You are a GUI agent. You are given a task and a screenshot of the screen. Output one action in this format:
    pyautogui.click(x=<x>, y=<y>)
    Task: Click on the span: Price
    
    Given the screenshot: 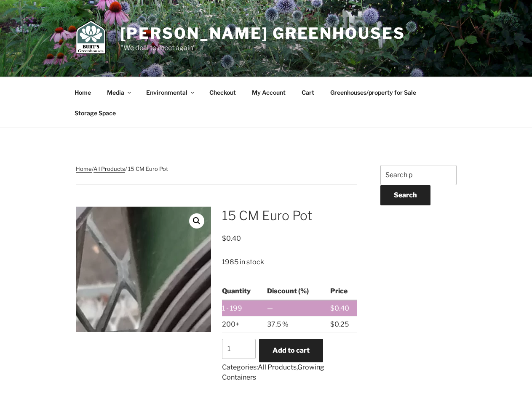 What is the action you would take?
    pyautogui.click(x=339, y=291)
    